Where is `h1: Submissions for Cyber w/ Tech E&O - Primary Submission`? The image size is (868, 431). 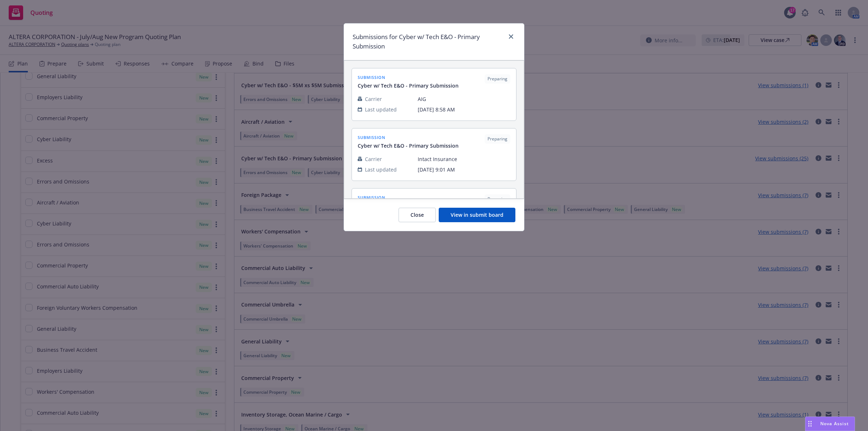 h1: Submissions for Cyber w/ Tech E&O - Primary Submission is located at coordinates (428, 42).